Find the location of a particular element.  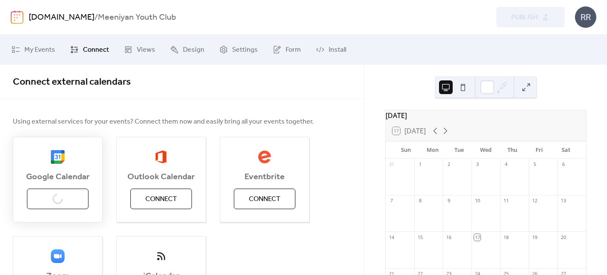

div: 5 is located at coordinates (534, 164).